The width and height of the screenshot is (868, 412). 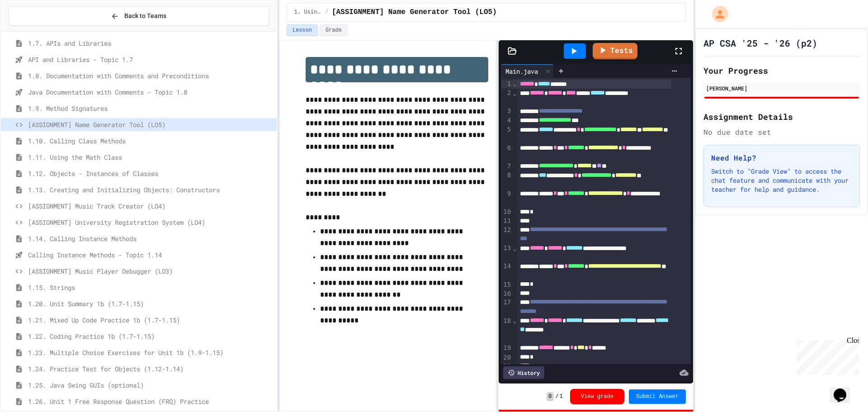 What do you see at coordinates (151, 43) in the screenshot?
I see `span: 1.7. APIs and Libraries` at bounding box center [151, 43].